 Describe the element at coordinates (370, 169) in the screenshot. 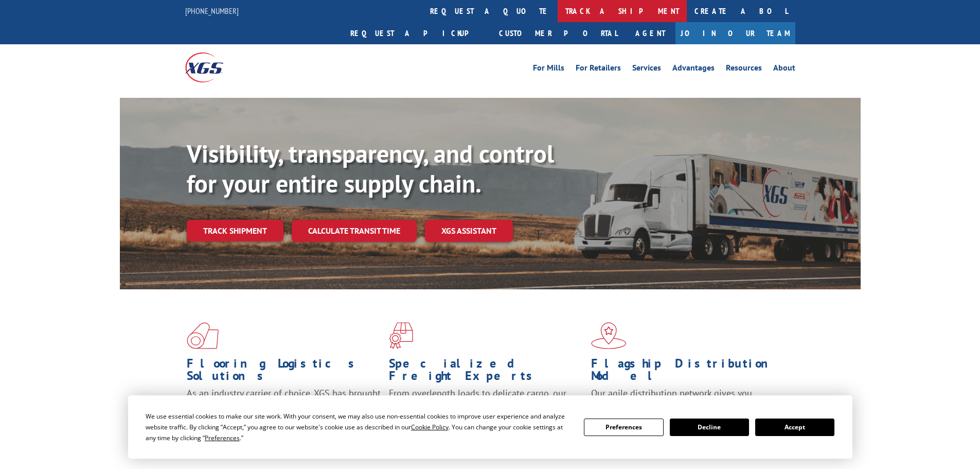

I see `b: Visibility, transparency, and control for your entire supply chain.` at that location.